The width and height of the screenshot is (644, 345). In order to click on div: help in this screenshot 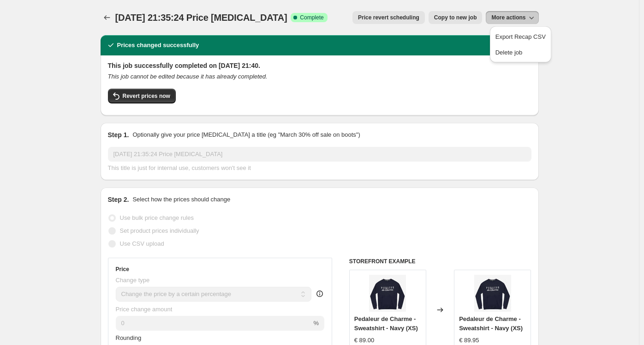, I will do `click(320, 293)`.